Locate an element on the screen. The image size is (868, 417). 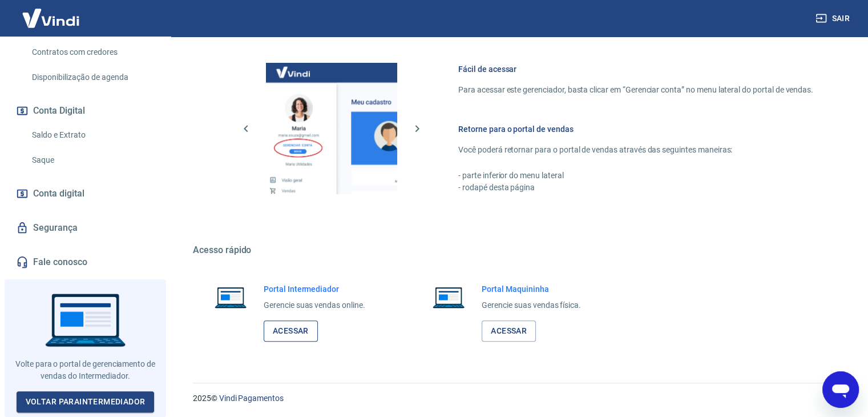
p: - rodapé desta página is located at coordinates (636, 187).